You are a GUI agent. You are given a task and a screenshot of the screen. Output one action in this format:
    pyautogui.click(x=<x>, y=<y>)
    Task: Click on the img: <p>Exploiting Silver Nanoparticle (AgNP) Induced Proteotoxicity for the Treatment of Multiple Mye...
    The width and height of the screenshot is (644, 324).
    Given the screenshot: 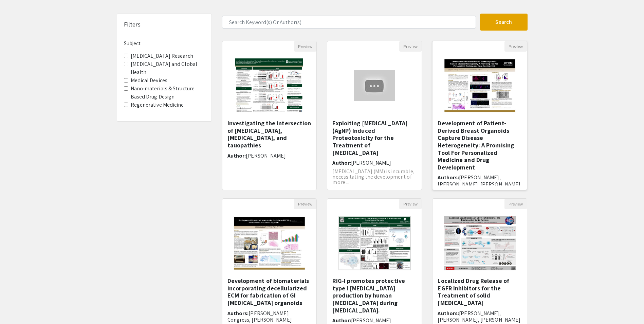 What is the action you would take?
    pyautogui.click(x=374, y=86)
    